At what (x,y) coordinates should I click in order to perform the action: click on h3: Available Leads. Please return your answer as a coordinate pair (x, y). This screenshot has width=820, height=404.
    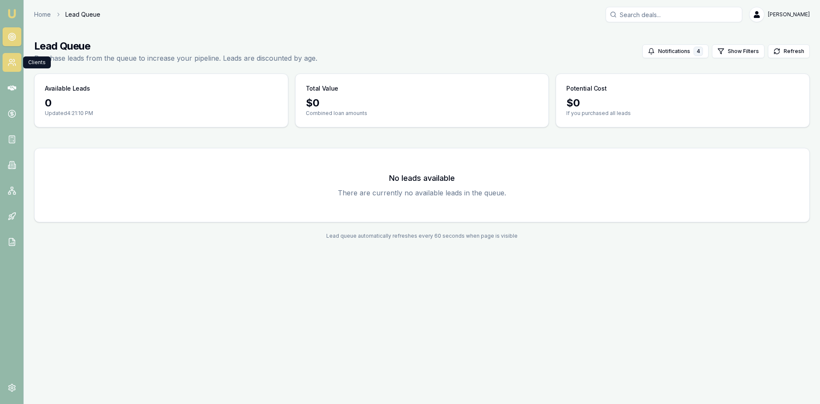
    Looking at the image, I should click on (68, 88).